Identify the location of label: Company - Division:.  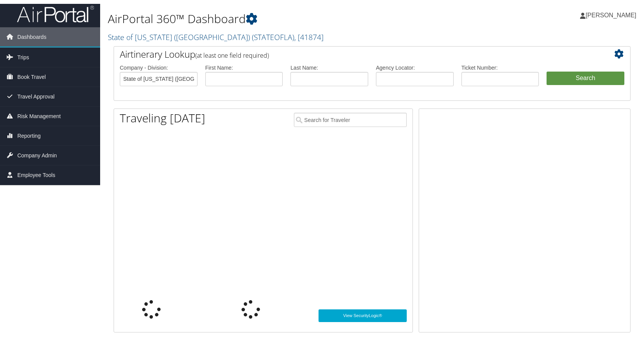
(158, 68).